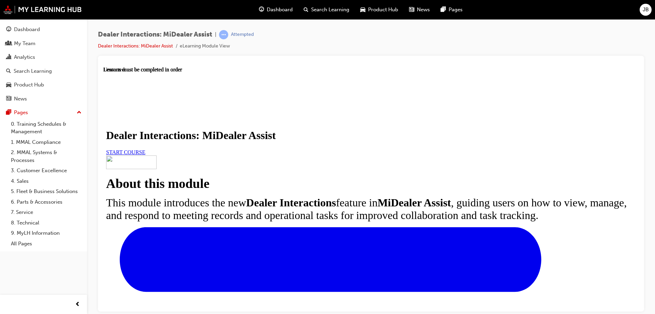  What do you see at coordinates (455, 10) in the screenshot?
I see `span: Pages` at bounding box center [455, 10].